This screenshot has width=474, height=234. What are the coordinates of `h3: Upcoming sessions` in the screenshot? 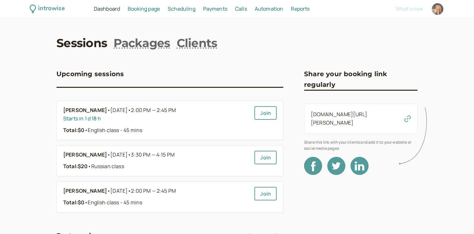 It's located at (90, 74).